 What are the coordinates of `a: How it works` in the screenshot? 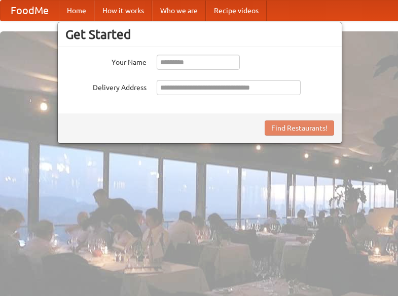 It's located at (123, 11).